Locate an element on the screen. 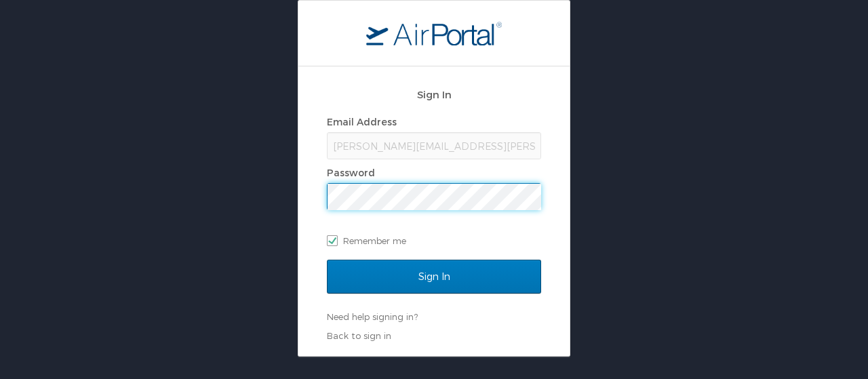 The width and height of the screenshot is (868, 379). h2: Sign In is located at coordinates (434, 94).